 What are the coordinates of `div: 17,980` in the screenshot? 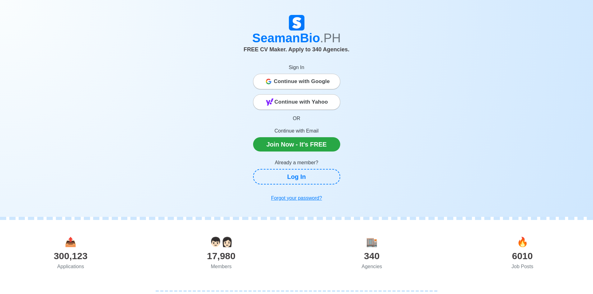 It's located at (221, 256).